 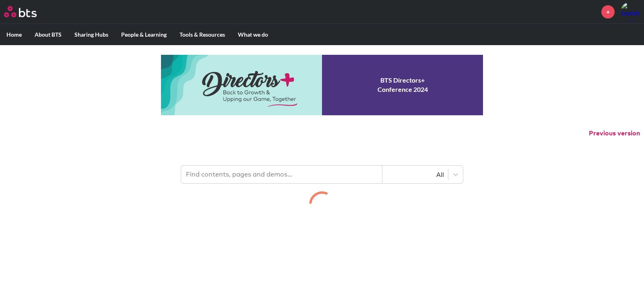 What do you see at coordinates (202, 34) in the screenshot?
I see `label: Tools & Resources` at bounding box center [202, 34].